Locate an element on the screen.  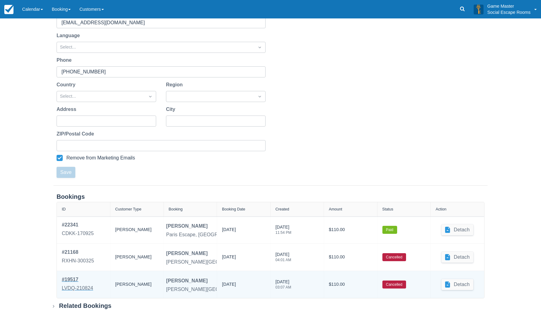
label: Phone is located at coordinates (65, 60).